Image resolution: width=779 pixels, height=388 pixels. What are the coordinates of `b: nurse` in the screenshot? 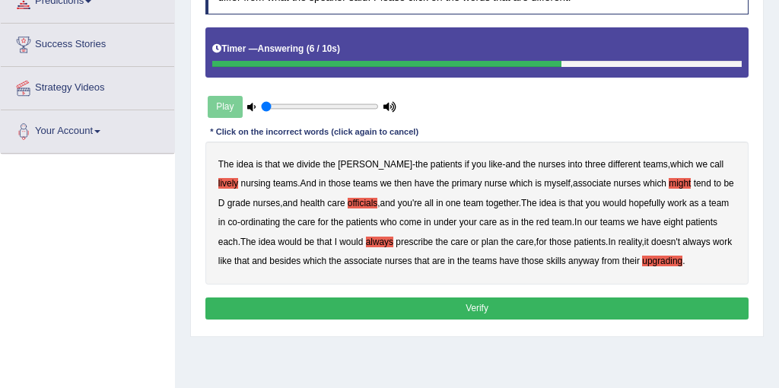 It's located at (496, 183).